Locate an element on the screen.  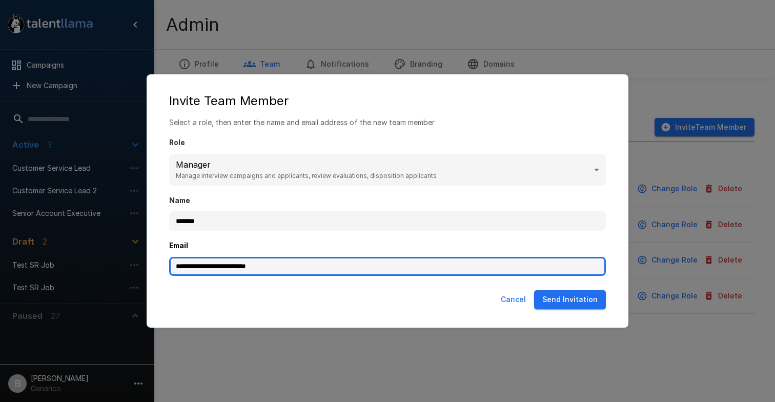
label: Role is located at coordinates (387, 143).